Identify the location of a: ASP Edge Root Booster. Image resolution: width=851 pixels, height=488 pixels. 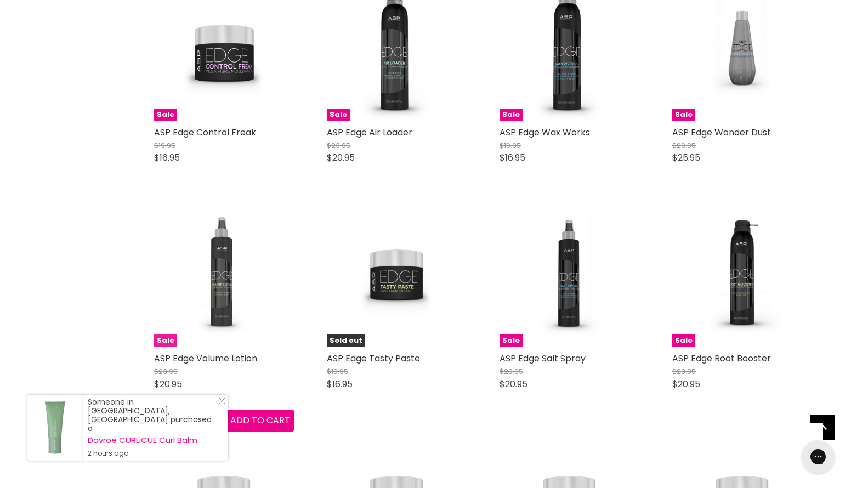
(722, 358).